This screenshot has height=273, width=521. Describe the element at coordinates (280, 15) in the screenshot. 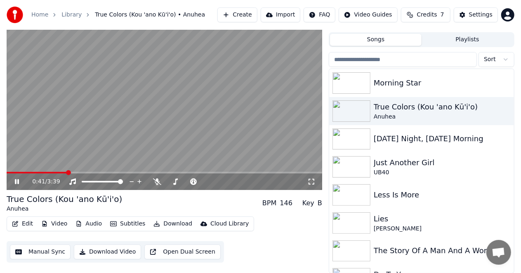

I see `button: Import` at that location.